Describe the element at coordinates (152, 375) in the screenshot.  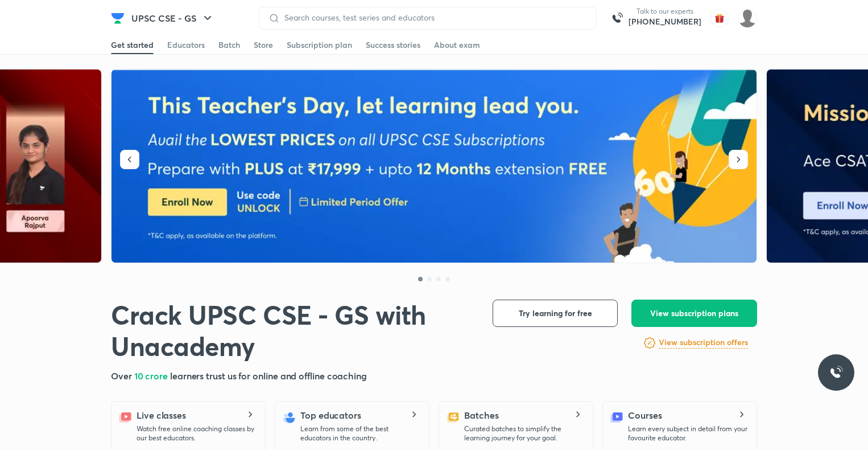
I see `span: 10 crore` at that location.